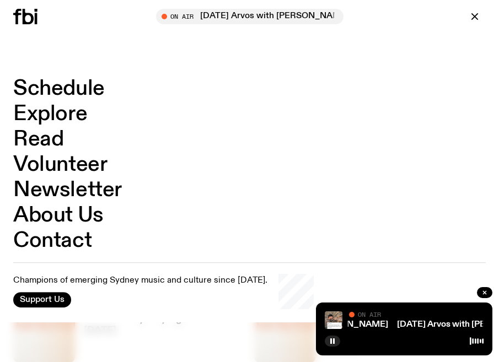  What do you see at coordinates (42, 300) in the screenshot?
I see `button: Support Us` at bounding box center [42, 300].